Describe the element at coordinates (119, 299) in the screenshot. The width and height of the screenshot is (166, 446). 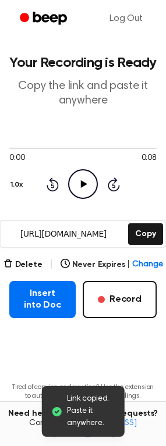
I see `button: Record` at that location.